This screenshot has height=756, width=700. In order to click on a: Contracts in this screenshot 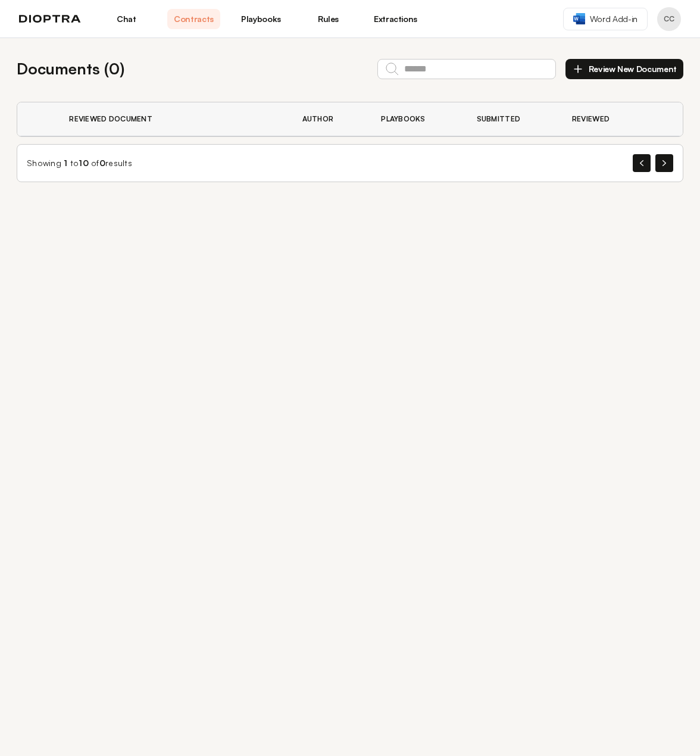, I will do `click(194, 19)`.